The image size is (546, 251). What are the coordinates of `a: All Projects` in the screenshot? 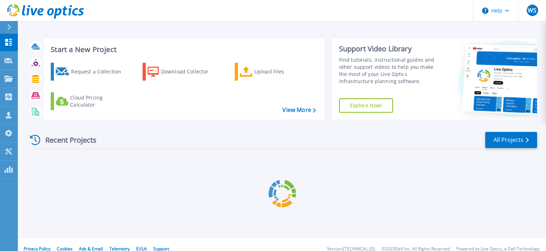 It's located at (511, 140).